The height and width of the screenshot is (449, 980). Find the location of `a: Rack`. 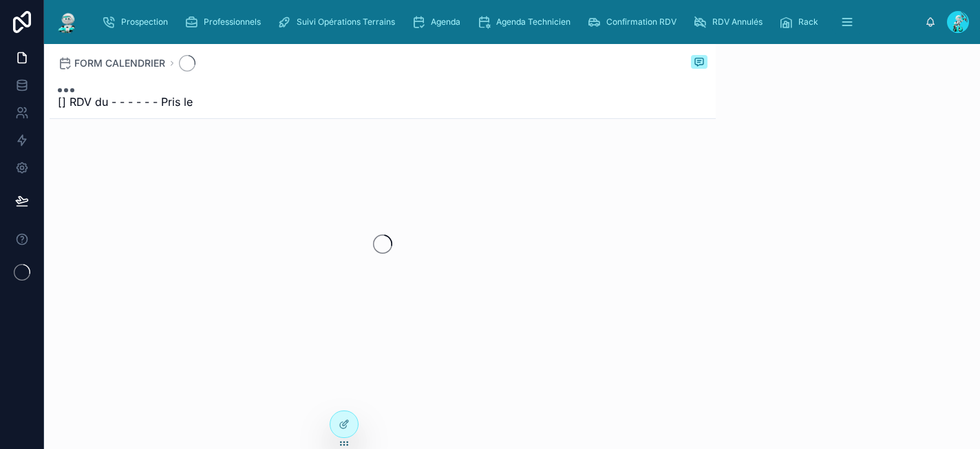

a: Rack is located at coordinates (801, 22).